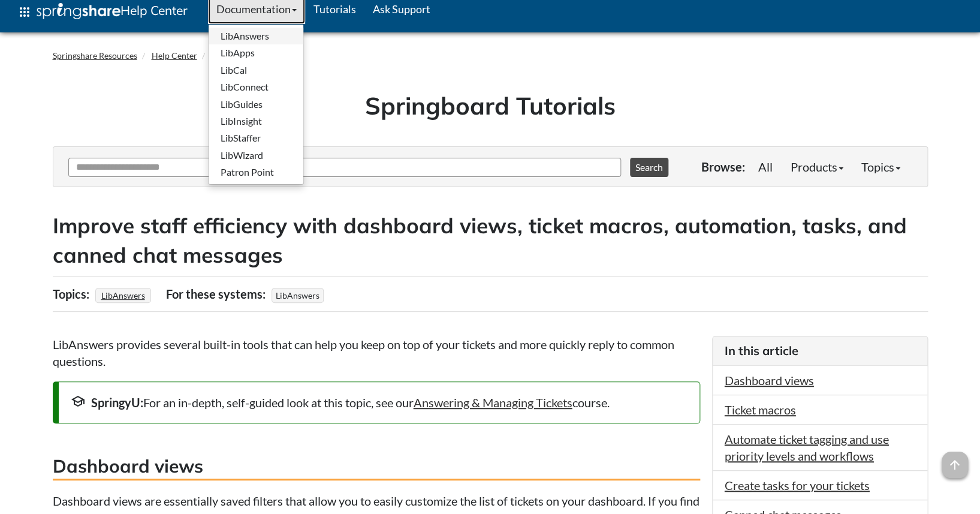 The height and width of the screenshot is (514, 980). Describe the element at coordinates (769, 380) in the screenshot. I see `a: Dashboard views` at that location.